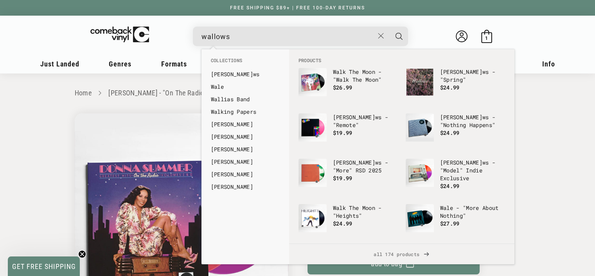 The width and height of the screenshot is (595, 276). Describe the element at coordinates (300, 36) in the screenshot. I see `div: Search` at that location.